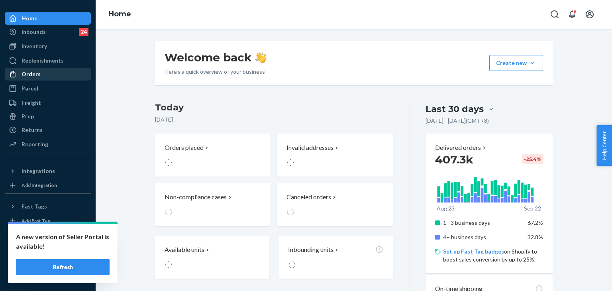 The height and width of the screenshot is (291, 612). What do you see at coordinates (532, 159) in the screenshot?
I see `div: -25.4 %` at bounding box center [532, 159].